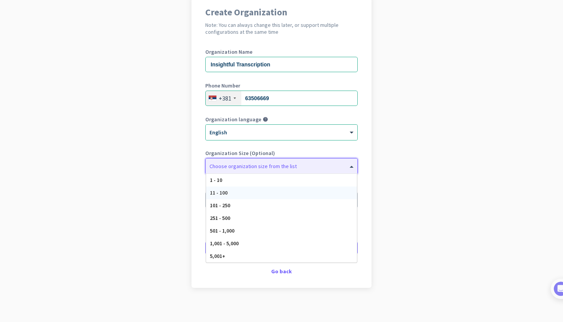  What do you see at coordinates (218, 256) in the screenshot?
I see `span: 5,001+` at bounding box center [218, 256].